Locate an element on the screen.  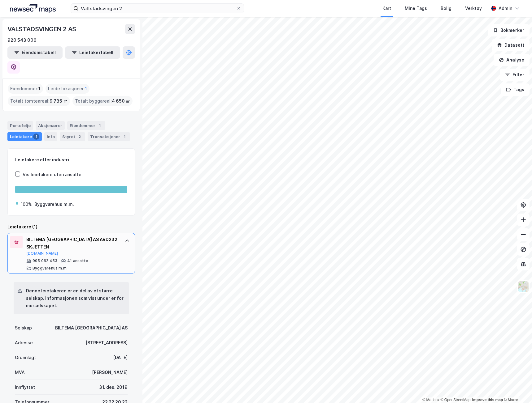
input: Søk på adresse, matrikkel, gårdeiere, leietakere eller personer is located at coordinates (158, 8).